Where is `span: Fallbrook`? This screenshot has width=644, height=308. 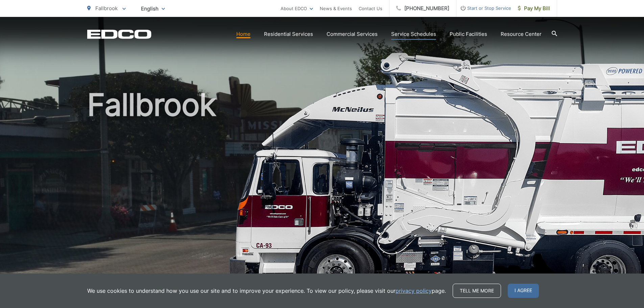
span: Fallbrook is located at coordinates (106, 8).